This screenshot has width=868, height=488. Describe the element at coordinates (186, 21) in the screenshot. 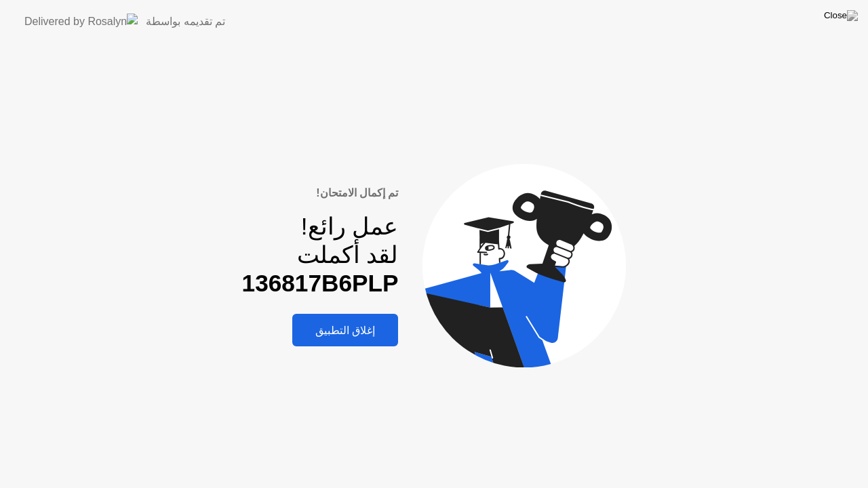

I see `div: تم تقديمه بواسطة` at that location.